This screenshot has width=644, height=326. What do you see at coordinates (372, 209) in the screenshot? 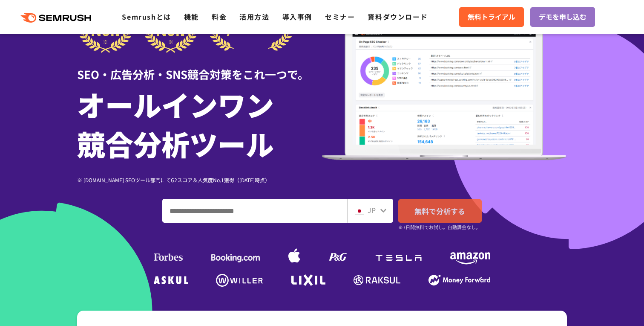
I see `span: JP` at bounding box center [372, 209].